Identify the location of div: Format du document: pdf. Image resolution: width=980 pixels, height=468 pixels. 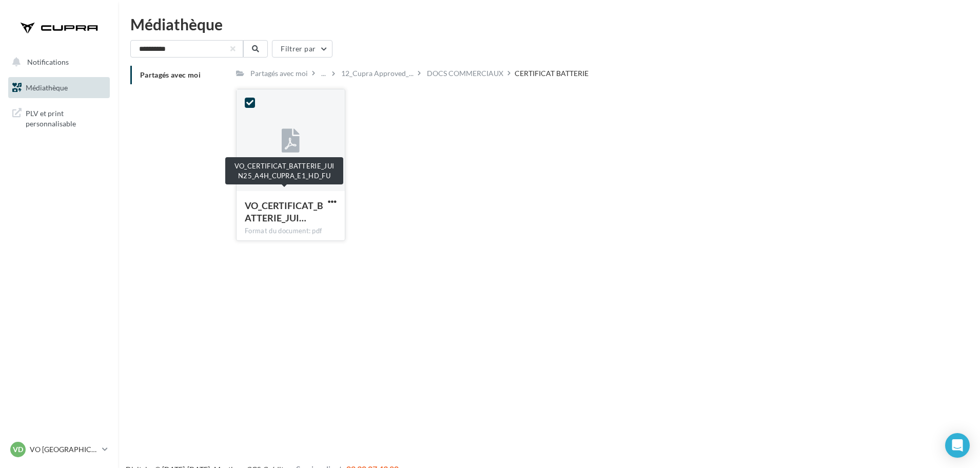
(290, 231).